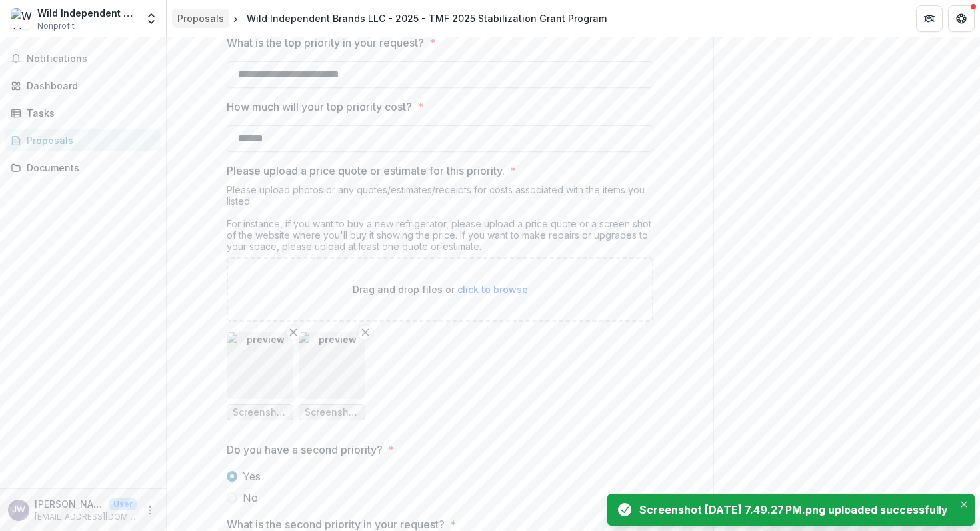  I want to click on div: Jeffrey Wild, so click(19, 509).